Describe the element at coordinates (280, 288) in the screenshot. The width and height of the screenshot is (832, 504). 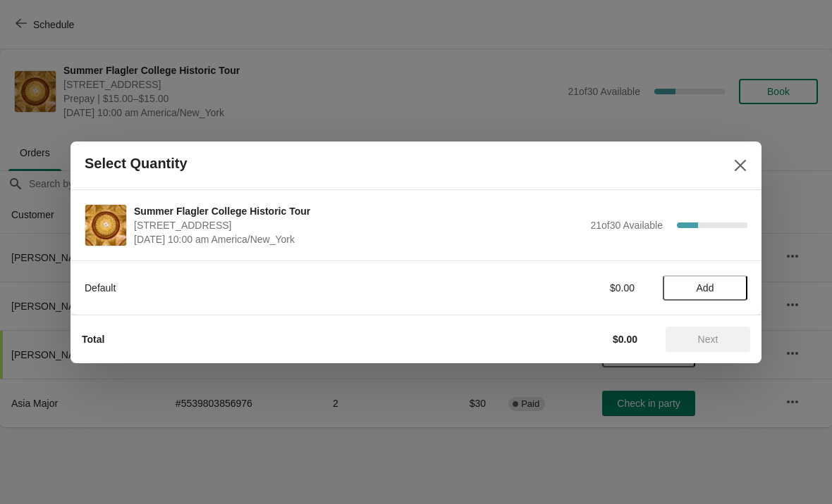
I see `div: Default` at that location.